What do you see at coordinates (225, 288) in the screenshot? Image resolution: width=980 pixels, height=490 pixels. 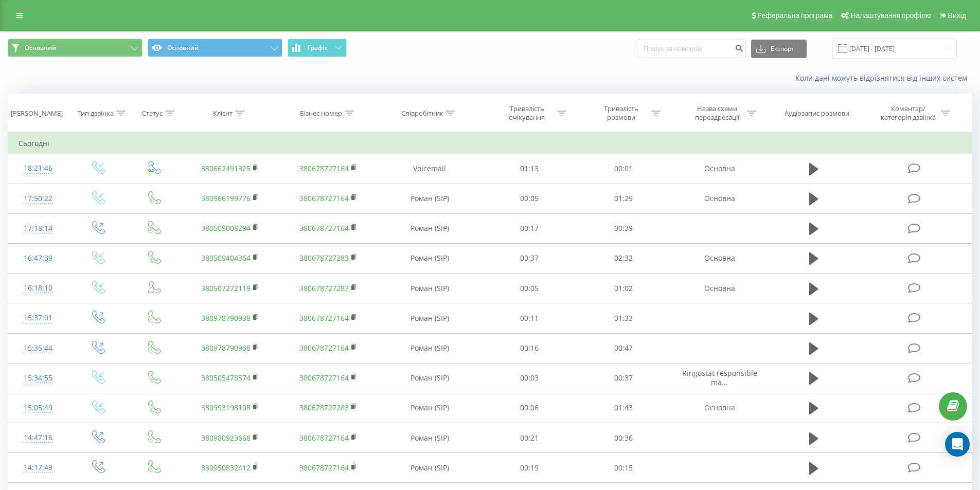 I see `a: 380507272119` at bounding box center [225, 288].